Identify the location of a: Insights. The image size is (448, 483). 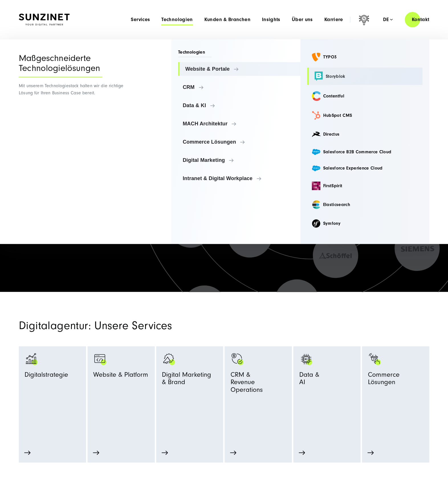
(271, 19).